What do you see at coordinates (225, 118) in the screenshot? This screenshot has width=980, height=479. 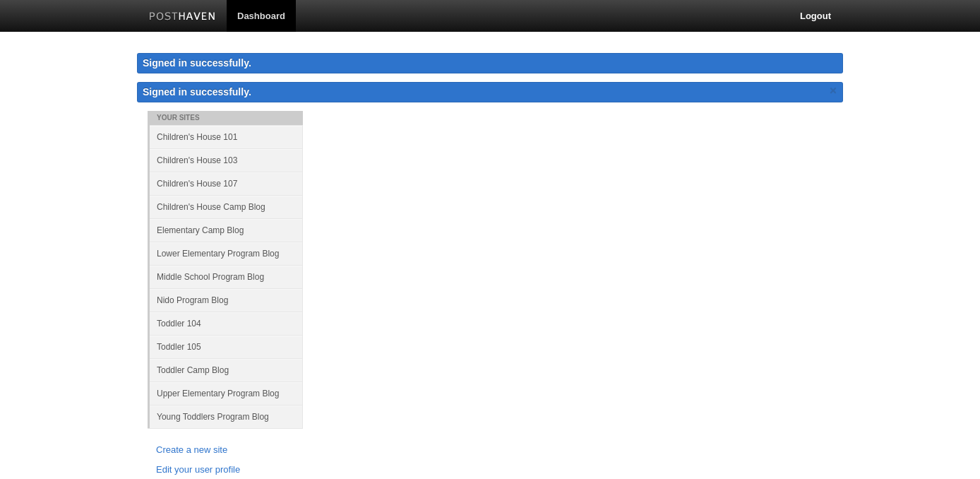 I see `li: Your Sites` at bounding box center [225, 118].